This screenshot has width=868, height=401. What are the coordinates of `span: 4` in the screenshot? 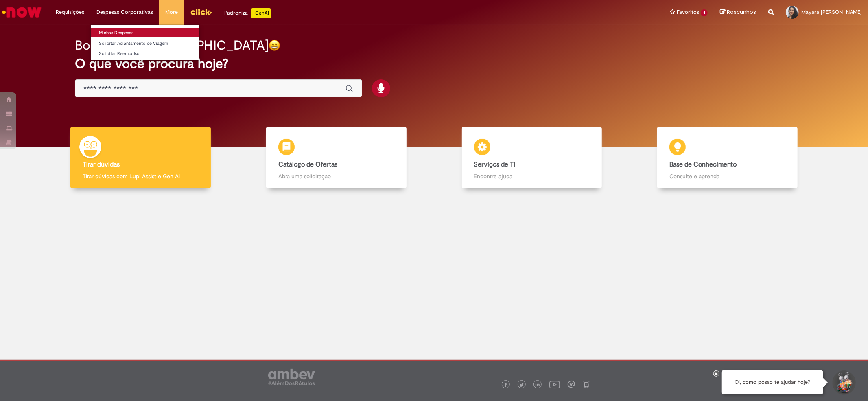 It's located at (704, 12).